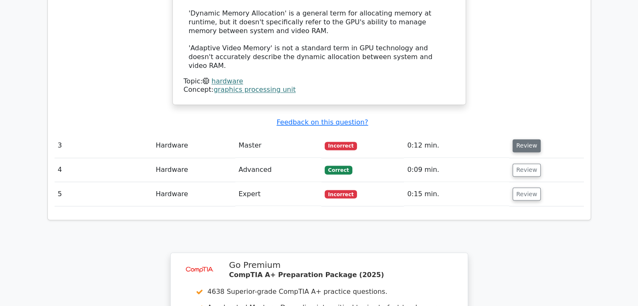  Describe the element at coordinates (255, 89) in the screenshot. I see `a: graphics processing unit` at that location.